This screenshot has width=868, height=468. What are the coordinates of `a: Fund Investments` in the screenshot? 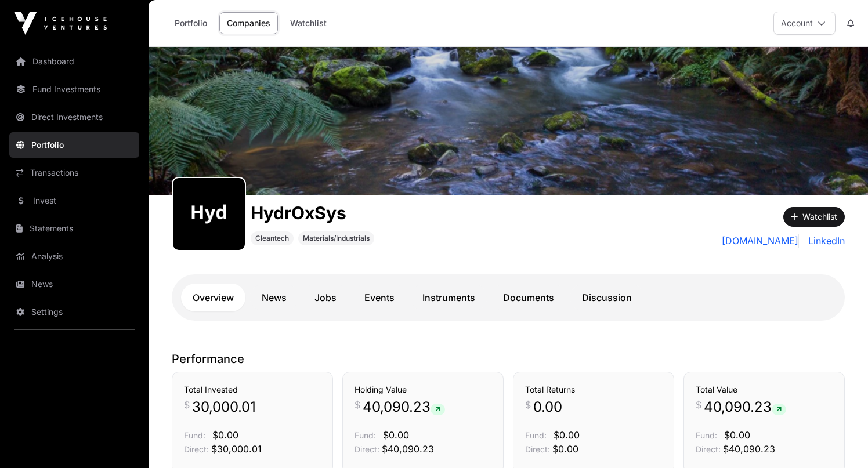 It's located at (75, 89).